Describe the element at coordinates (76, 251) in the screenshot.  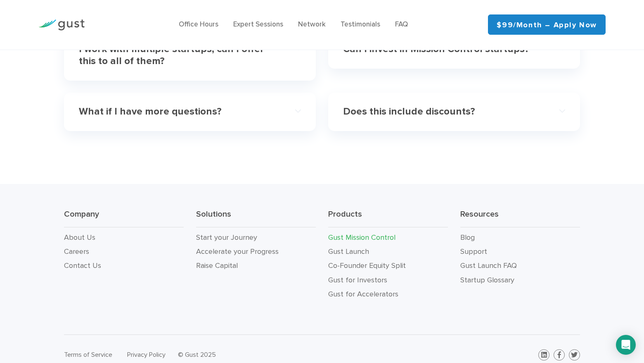
I see `a: Careers` at that location.